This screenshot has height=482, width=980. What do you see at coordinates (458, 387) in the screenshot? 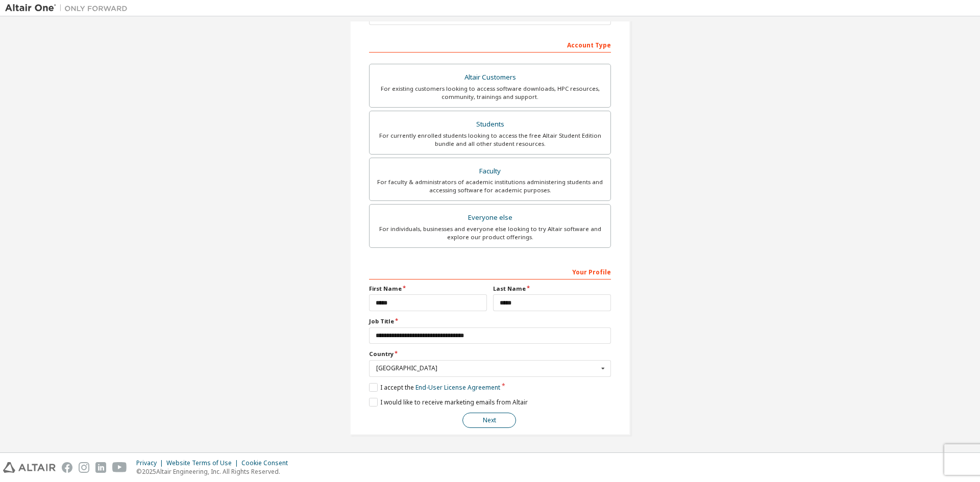
I see `a: End-User License Agreement` at bounding box center [458, 387].